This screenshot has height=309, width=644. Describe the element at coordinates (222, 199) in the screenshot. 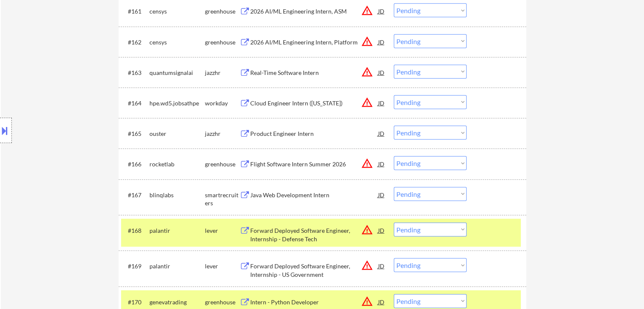

I see `div: smartrecruiters` at that location.